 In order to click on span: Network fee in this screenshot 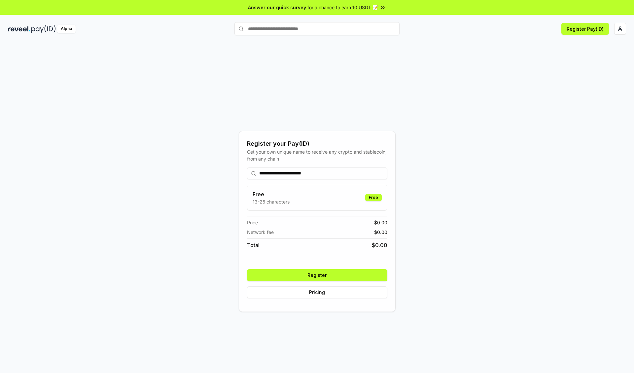, I will do `click(260, 232)`.